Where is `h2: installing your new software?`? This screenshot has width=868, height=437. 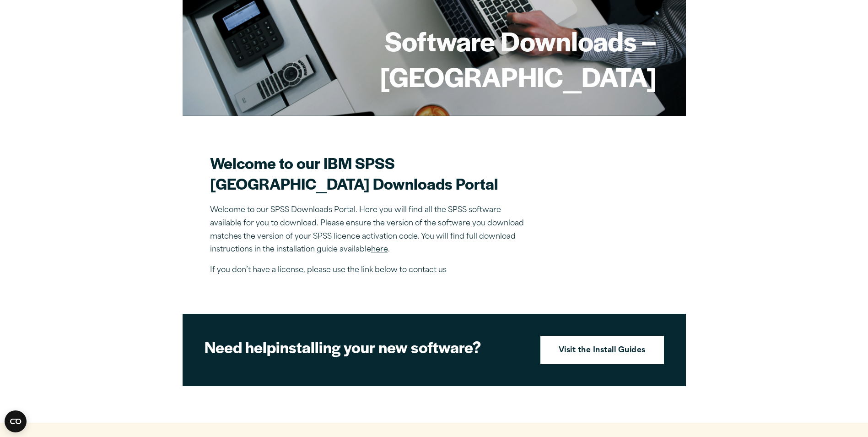
h2: installing your new software? is located at coordinates (365, 347).